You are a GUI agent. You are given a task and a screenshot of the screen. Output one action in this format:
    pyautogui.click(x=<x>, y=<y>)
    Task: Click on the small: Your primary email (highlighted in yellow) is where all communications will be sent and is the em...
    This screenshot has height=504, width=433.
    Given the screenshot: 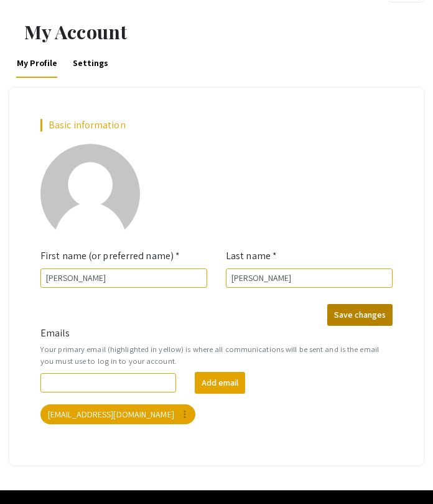 What is the action you would take?
    pyautogui.click(x=217, y=355)
    